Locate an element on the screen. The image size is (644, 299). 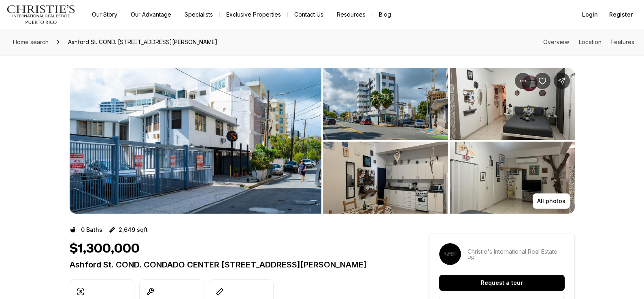
a: Resources is located at coordinates (351, 14).